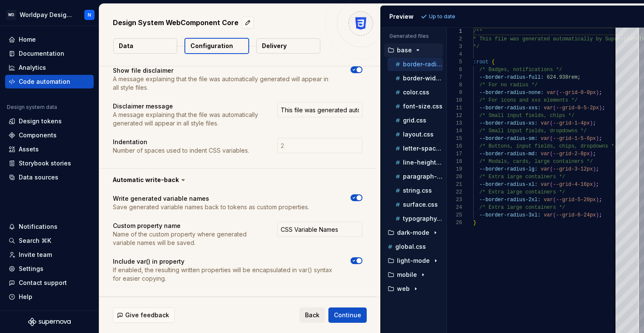 This screenshot has height=333, width=644. Describe the element at coordinates (415, 219) in the screenshot. I see `button: typography.css` at that location.